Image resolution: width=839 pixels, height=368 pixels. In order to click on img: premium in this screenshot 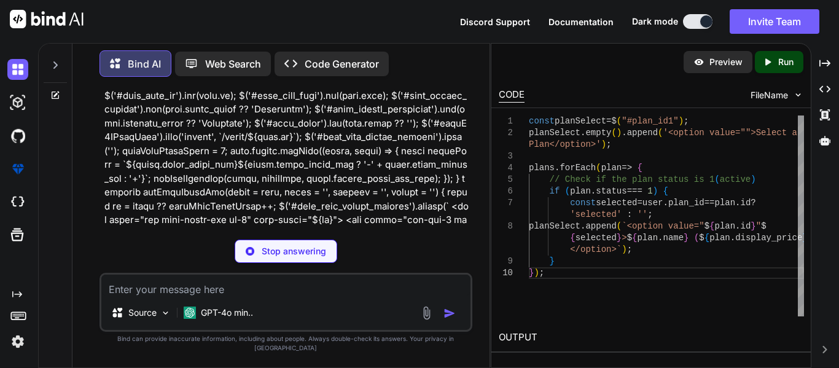, I will do `click(18, 169)`.